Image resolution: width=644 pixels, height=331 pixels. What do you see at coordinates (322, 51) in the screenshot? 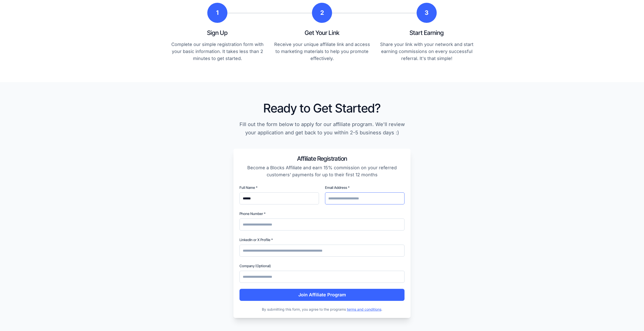
I see `p: Receive your unique affiliate link and access to marketing materials to help you promote effectiv...` at bounding box center [322, 51].